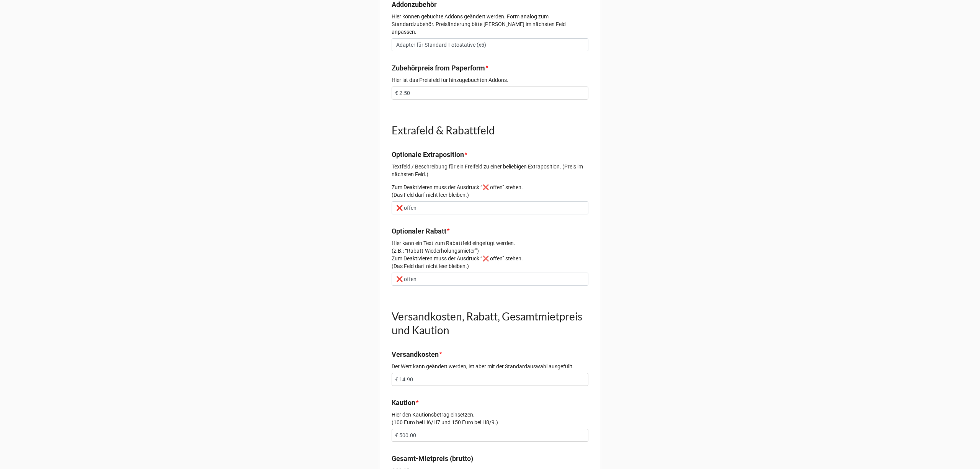 This screenshot has width=980, height=469. What do you see at coordinates (428, 154) in the screenshot?
I see `label: Optionale Extraposition` at bounding box center [428, 154].